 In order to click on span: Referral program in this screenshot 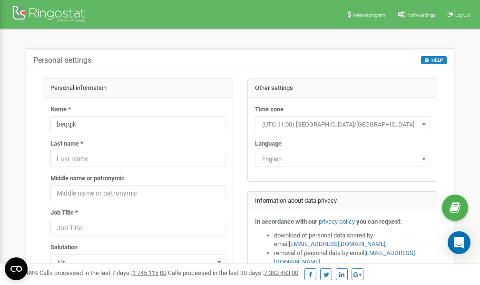, I will do `click(368, 15)`.